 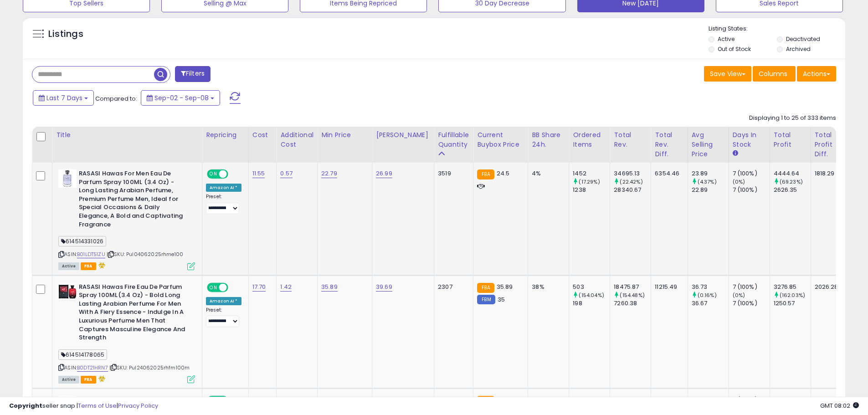 What do you see at coordinates (329, 174) in the screenshot?
I see `a: 22.79` at bounding box center [329, 174].